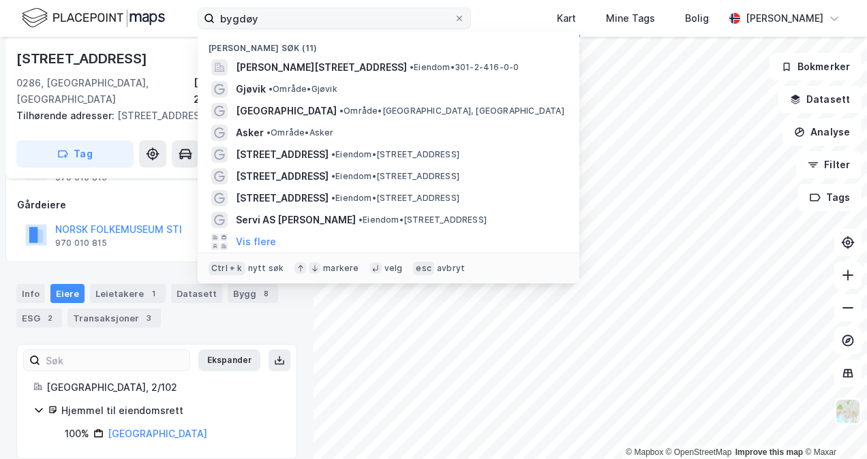  I want to click on div: nytt søk, so click(266, 268).